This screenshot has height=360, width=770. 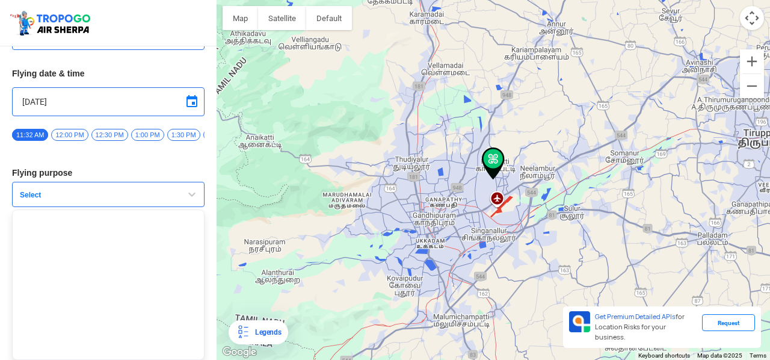 What do you see at coordinates (579, 321) in the screenshot?
I see `img: Premium APIs` at bounding box center [579, 321].